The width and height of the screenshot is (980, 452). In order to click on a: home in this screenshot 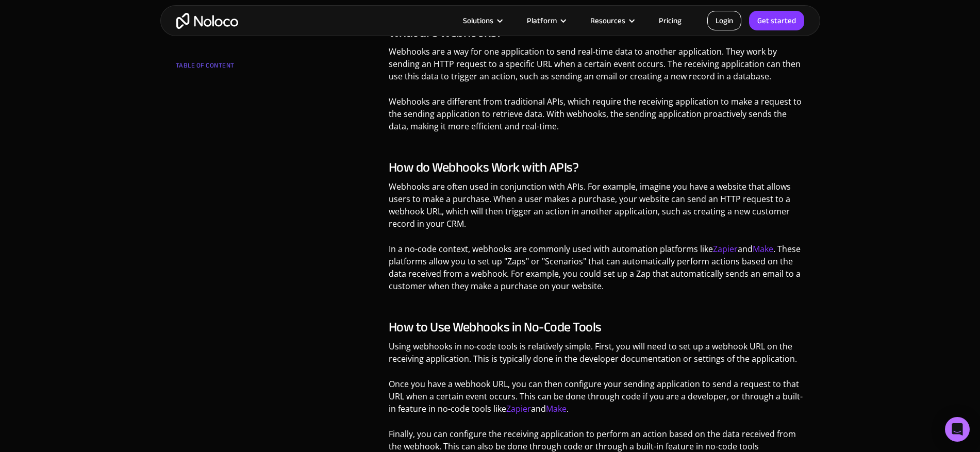, I will do `click(207, 21)`.